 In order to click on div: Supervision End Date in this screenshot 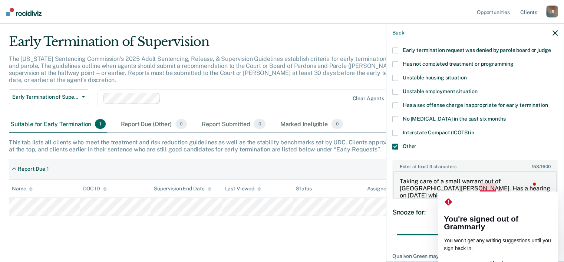, I will do `click(182, 188)`.